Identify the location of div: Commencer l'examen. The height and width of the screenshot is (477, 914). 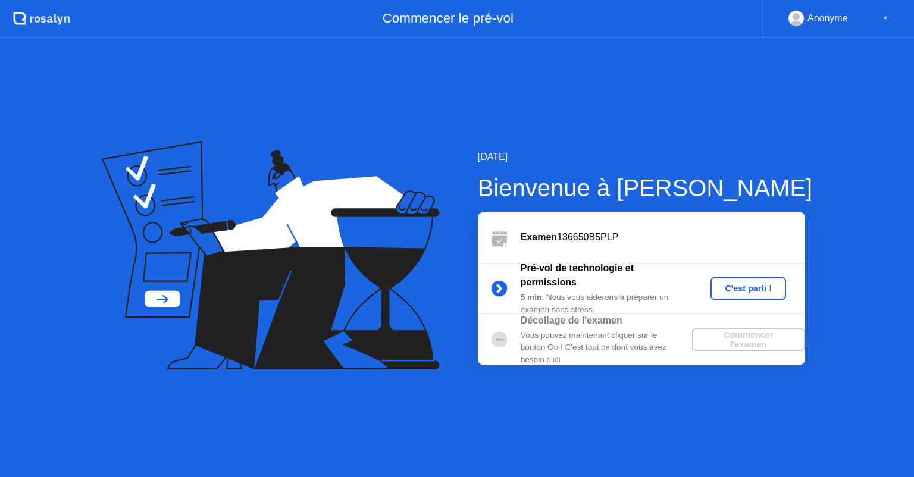
(749, 340).